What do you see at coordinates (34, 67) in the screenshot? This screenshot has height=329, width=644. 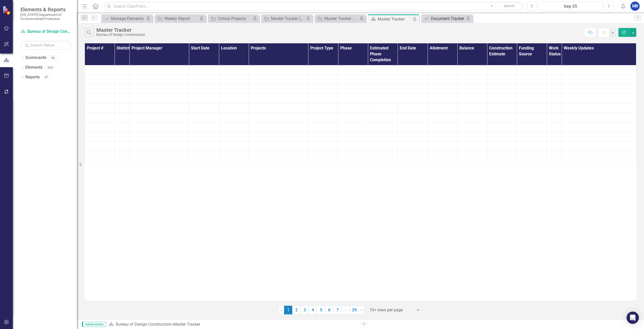 I see `a: Elements` at bounding box center [34, 67].